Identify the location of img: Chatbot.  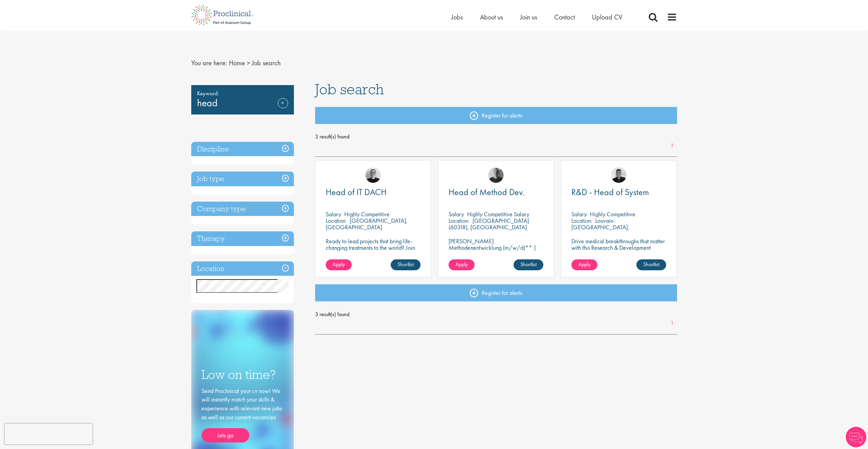
(856, 437).